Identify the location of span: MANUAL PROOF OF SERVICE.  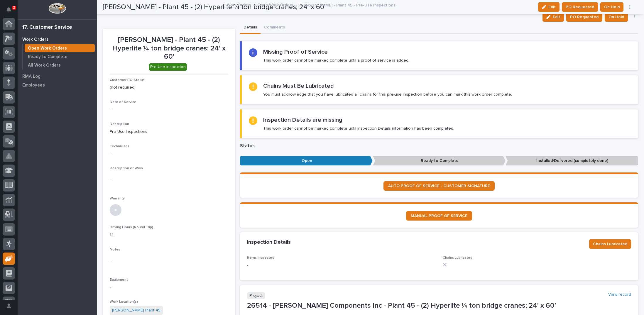
(439, 216).